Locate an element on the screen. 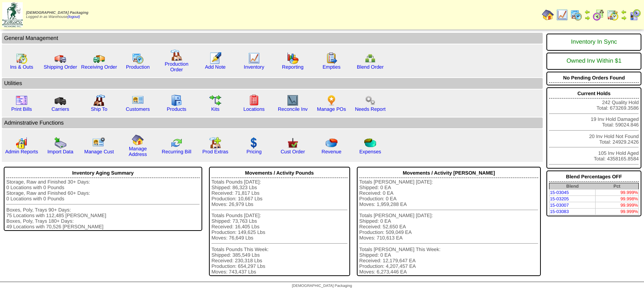  td: Utilities is located at coordinates (272, 83).